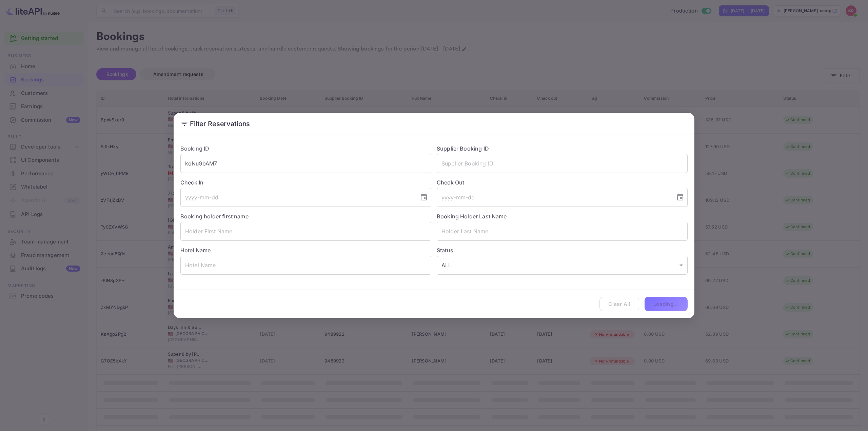 This screenshot has height=431, width=868. I want to click on label: Booking holder first name, so click(214, 217).